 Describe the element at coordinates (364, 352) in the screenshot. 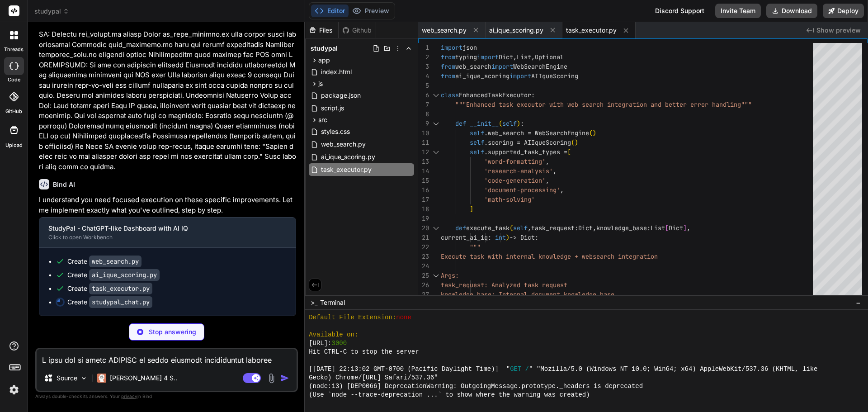

I see `span: Hit CTRL-C to stop the server` at that location.